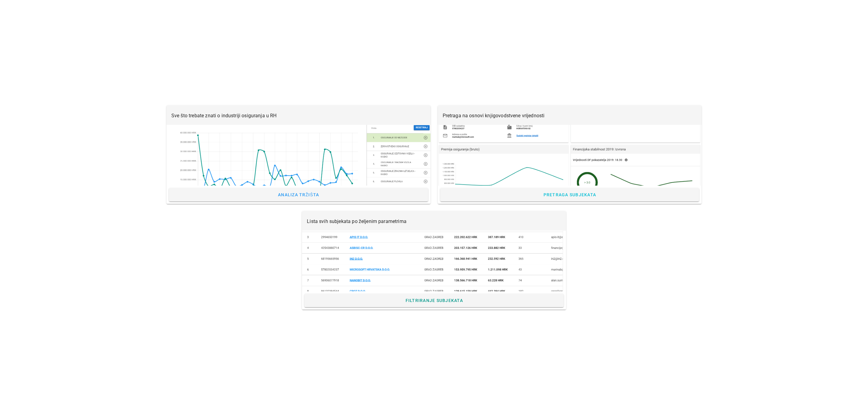  What do you see at coordinates (298, 194) in the screenshot?
I see `span: Analiza tržišta` at bounding box center [298, 194].